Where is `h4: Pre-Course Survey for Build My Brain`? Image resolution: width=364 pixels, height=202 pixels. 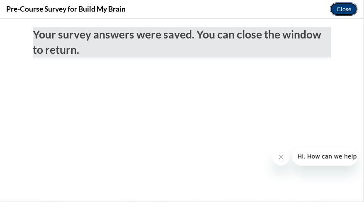 h4: Pre-Course Survey for Build My Brain is located at coordinates (66, 9).